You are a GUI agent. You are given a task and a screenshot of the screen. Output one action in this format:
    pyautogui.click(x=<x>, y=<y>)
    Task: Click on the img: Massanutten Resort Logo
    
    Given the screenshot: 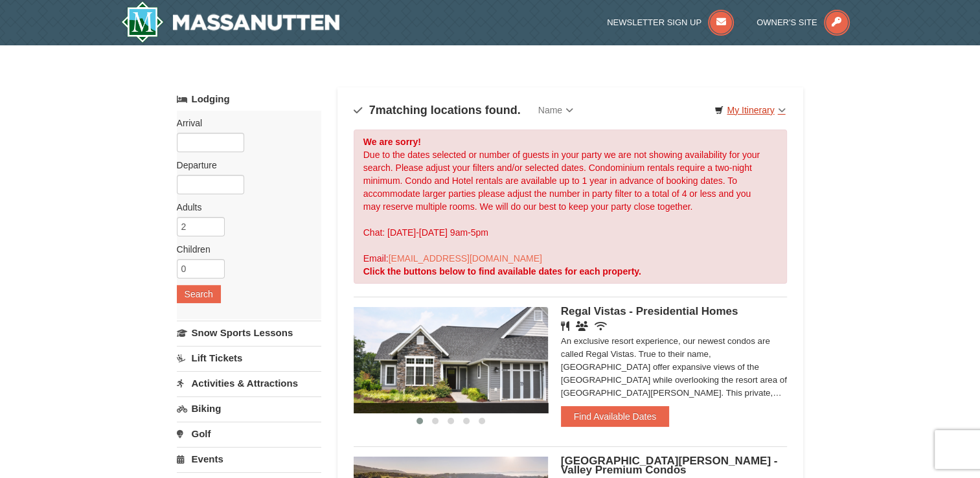 What is the action you would take?
    pyautogui.click(x=230, y=22)
    